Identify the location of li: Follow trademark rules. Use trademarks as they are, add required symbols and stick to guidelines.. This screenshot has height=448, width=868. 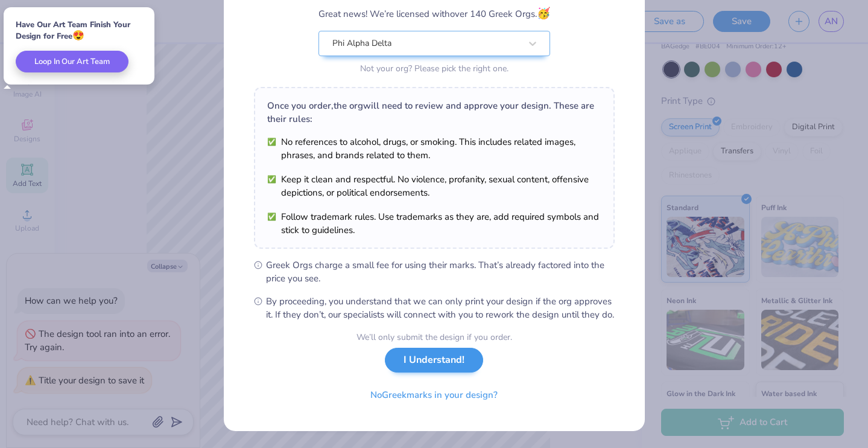
(434, 224).